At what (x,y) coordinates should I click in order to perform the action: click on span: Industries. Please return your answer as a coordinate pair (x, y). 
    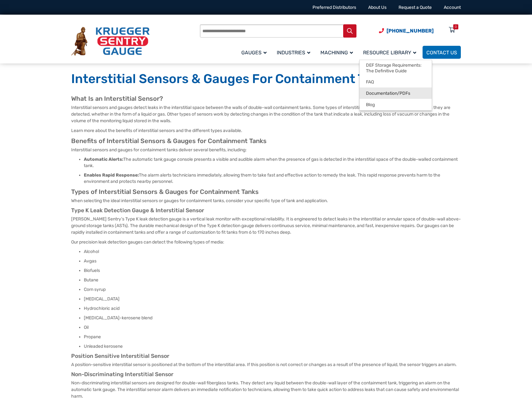
    Looking at the image, I should click on (294, 52).